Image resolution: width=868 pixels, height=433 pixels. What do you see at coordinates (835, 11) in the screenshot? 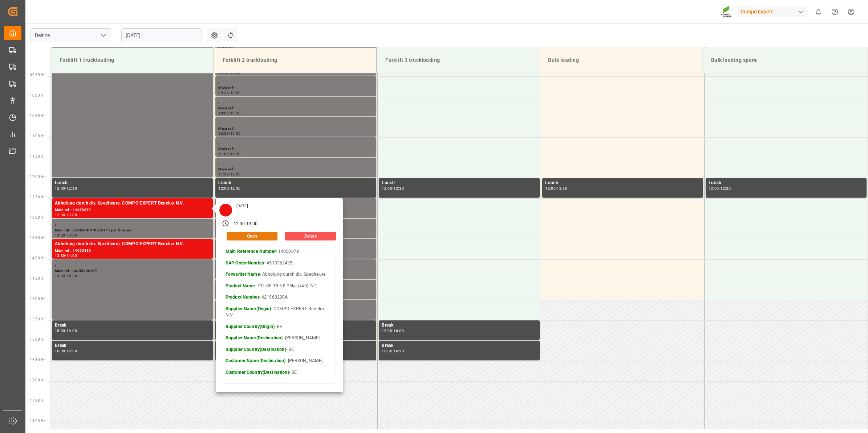
I see `button: Help Center` at bounding box center [835, 11].